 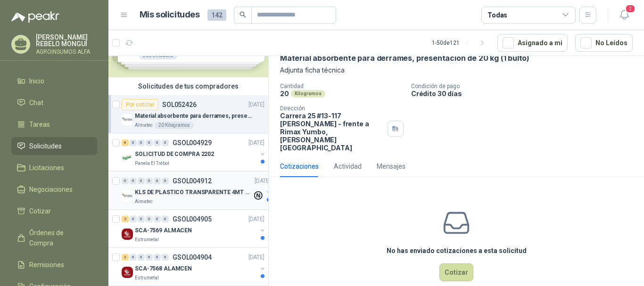 What do you see at coordinates (46, 265) in the screenshot?
I see `span: Remisiones` at bounding box center [46, 265].